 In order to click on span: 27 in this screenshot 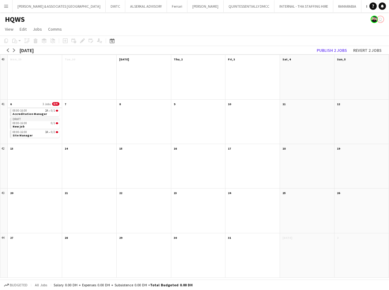, I will do `click(12, 237)`.